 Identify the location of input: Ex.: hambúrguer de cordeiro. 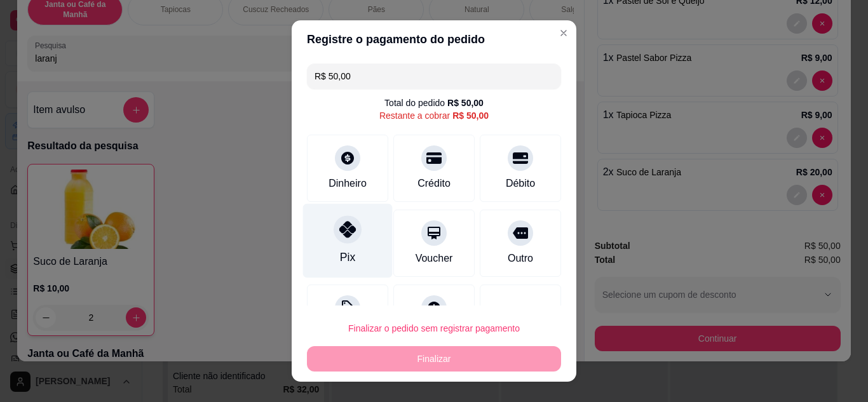
(434, 77).